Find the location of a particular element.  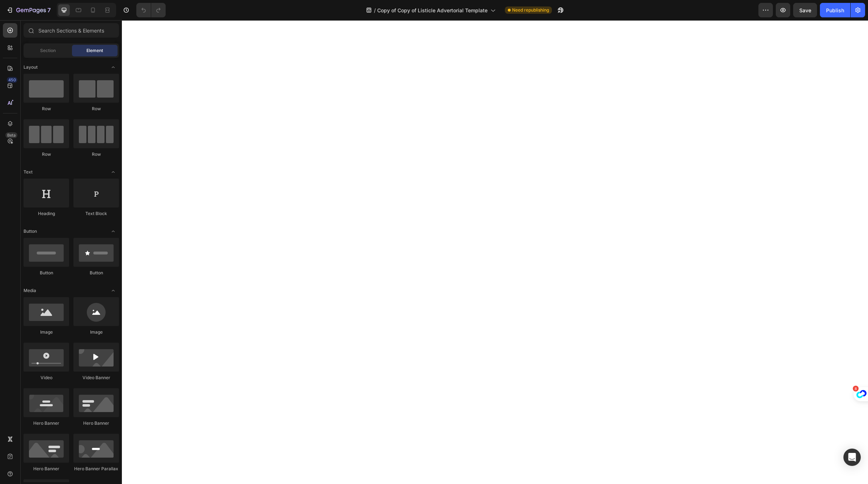

div: 450 is located at coordinates (12, 80).